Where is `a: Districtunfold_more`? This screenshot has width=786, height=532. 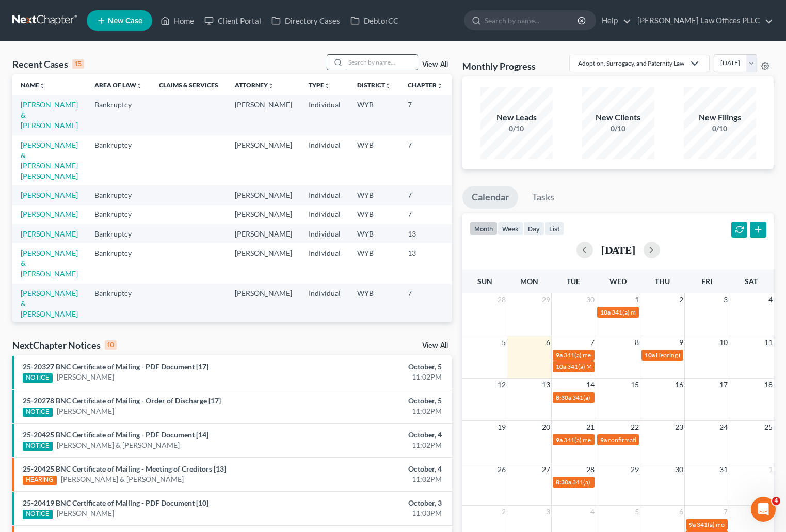 a: Districtunfold_more is located at coordinates (375, 85).